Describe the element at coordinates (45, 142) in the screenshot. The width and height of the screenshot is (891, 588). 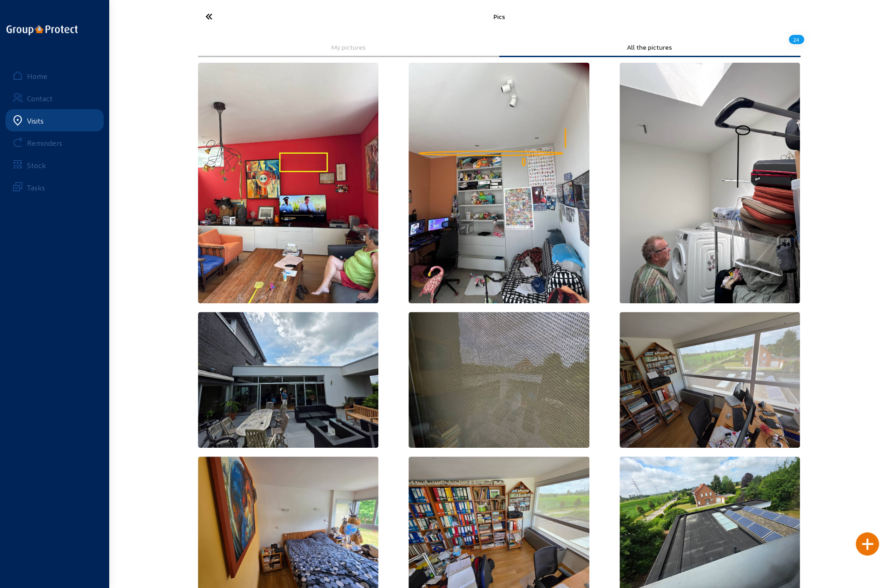
I see `div: Reminders` at that location.